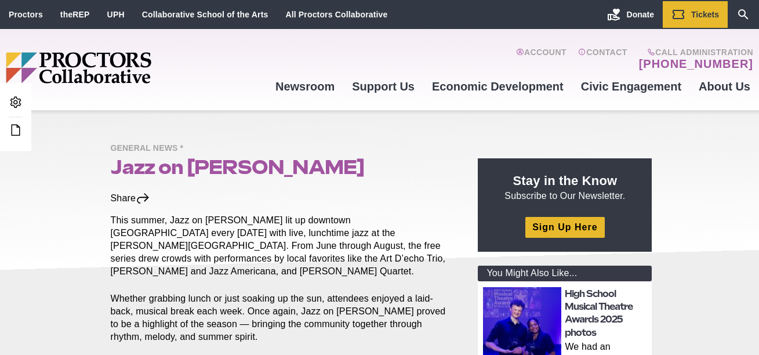  I want to click on a: Civic Engagement, so click(631, 86).